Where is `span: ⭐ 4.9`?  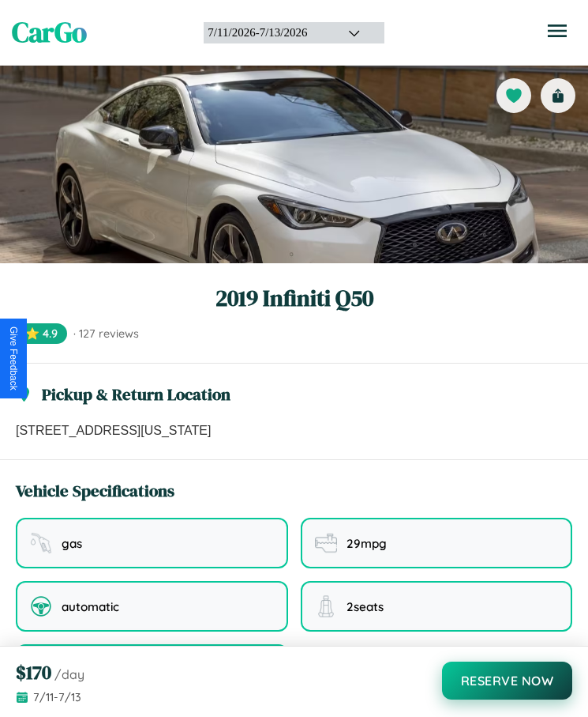
span: ⭐ 4.9 is located at coordinates (41, 334).